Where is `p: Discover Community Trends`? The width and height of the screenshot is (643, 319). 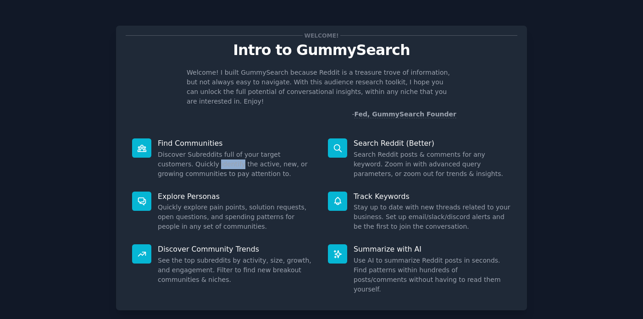
p: Discover Community Trends is located at coordinates (236, 249).